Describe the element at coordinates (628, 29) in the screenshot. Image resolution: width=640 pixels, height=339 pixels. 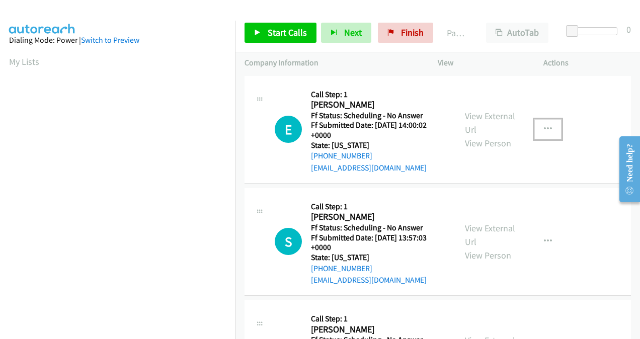
I see `div: 0` at that location.